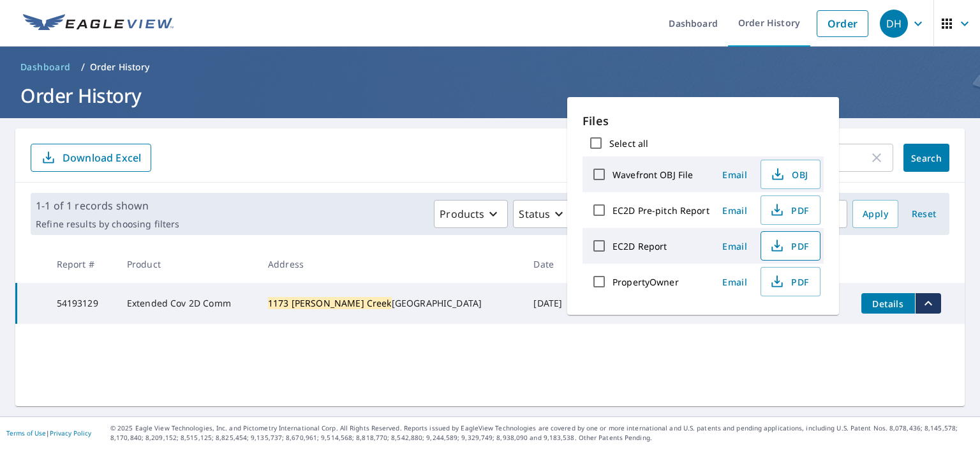 The image size is (980, 449). Describe the element at coordinates (70, 433) in the screenshot. I see `a: Privacy Policy` at that location.